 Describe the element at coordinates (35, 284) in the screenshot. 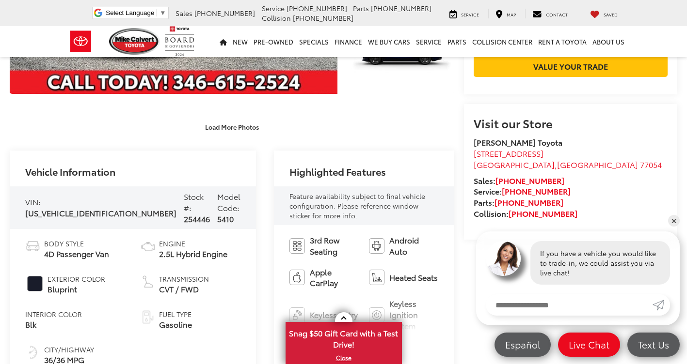

I see `span: #191C2A` at that location.